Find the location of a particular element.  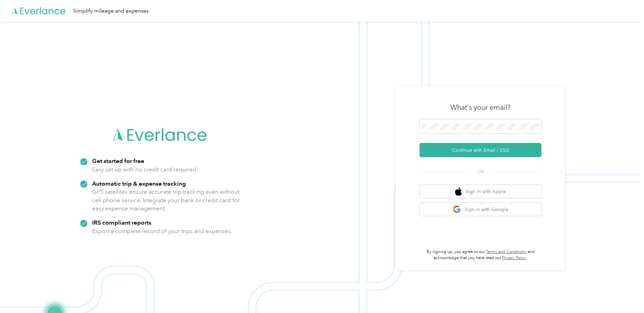

strong: Get started for free is located at coordinates (118, 161).